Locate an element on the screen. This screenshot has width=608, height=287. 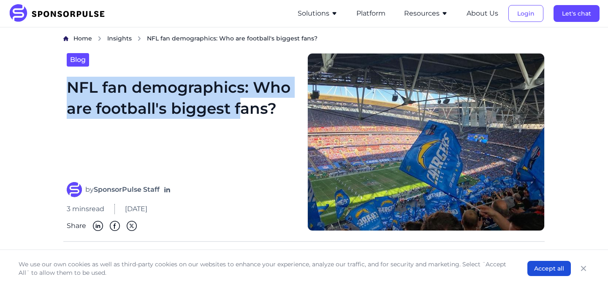
p: We use our own cookies as well as third-party cookies on our websites to enhance your experience,... is located at coordinates (264, 269).